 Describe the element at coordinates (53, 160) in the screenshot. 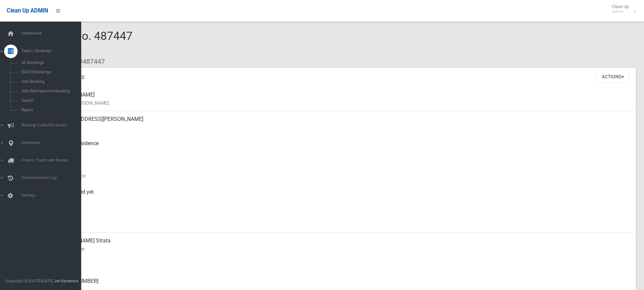

I see `span: Drivers, Trucks and Routes` at that location.